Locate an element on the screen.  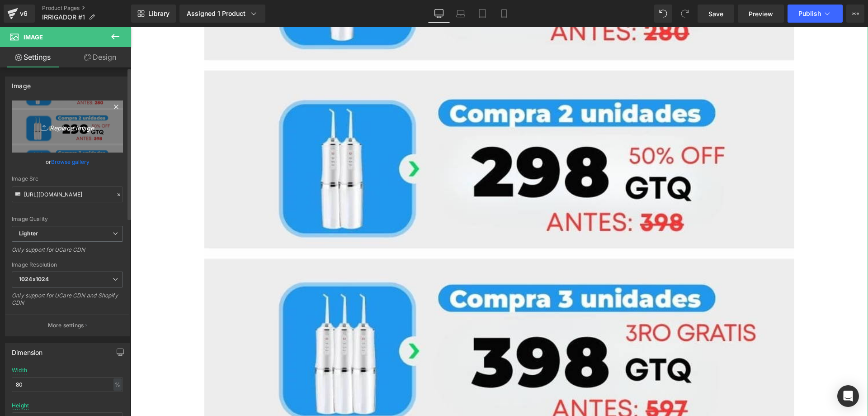
button: Redo is located at coordinates (685, 14).